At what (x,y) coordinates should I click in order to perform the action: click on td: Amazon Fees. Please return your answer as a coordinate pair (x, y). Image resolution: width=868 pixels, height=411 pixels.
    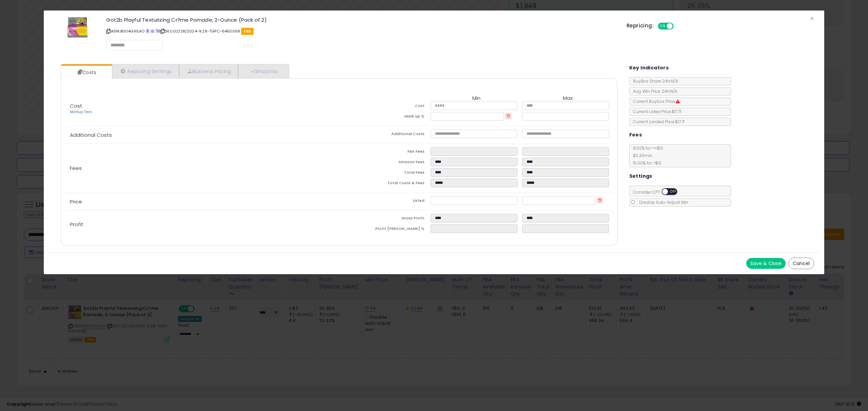
    Looking at the image, I should click on (385, 163).